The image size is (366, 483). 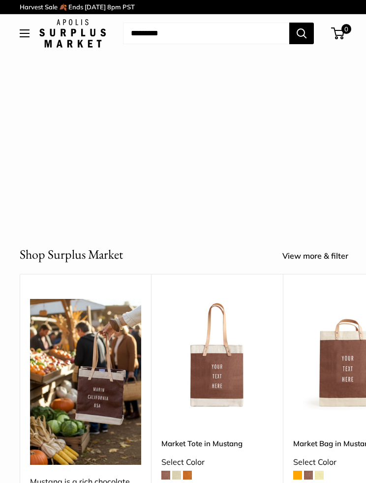 I want to click on a: Market Tote in Mustang, so click(x=217, y=444).